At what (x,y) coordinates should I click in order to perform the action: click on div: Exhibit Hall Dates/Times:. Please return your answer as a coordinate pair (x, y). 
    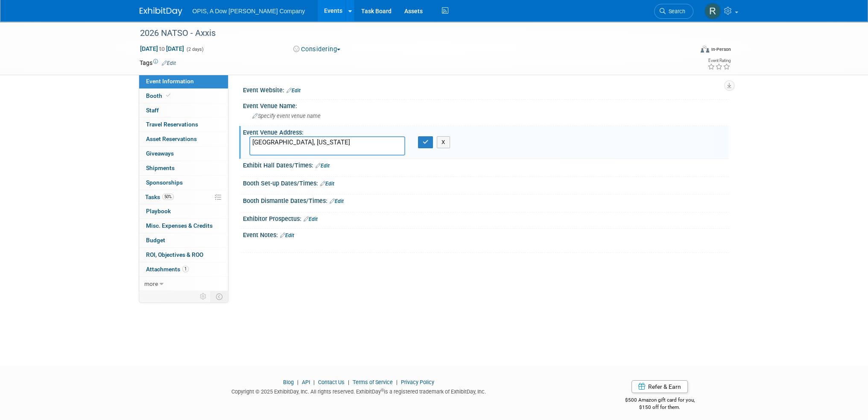
    Looking at the image, I should click on (486, 165).